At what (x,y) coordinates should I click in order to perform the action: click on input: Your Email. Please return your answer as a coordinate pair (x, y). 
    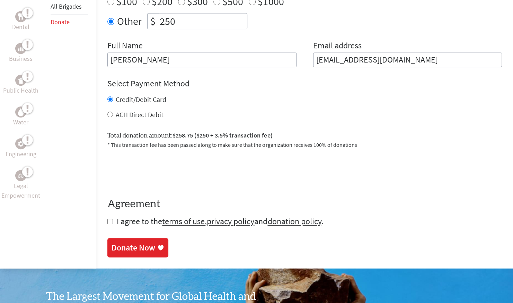
    Looking at the image, I should click on (407, 60).